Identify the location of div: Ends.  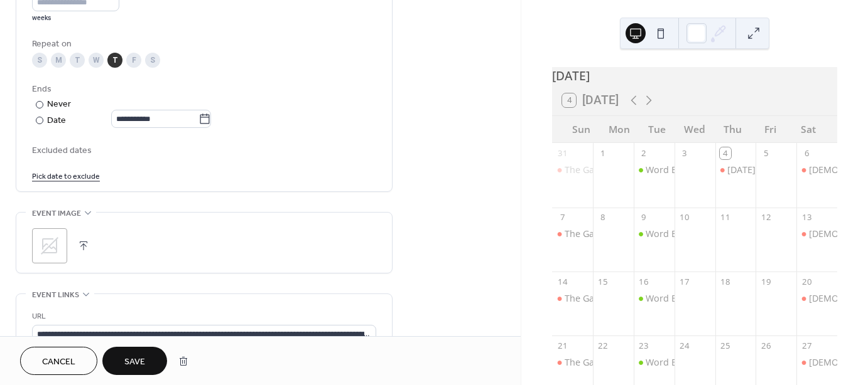
(203, 89).